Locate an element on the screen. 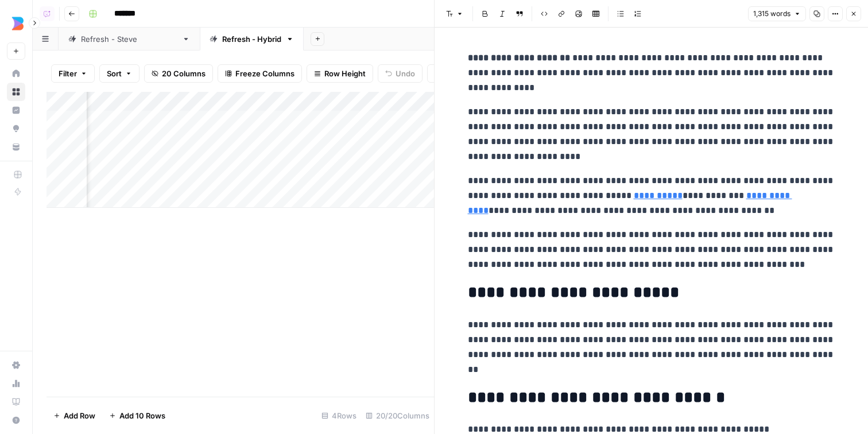 The image size is (868, 434). span: Filter is located at coordinates (68, 74).